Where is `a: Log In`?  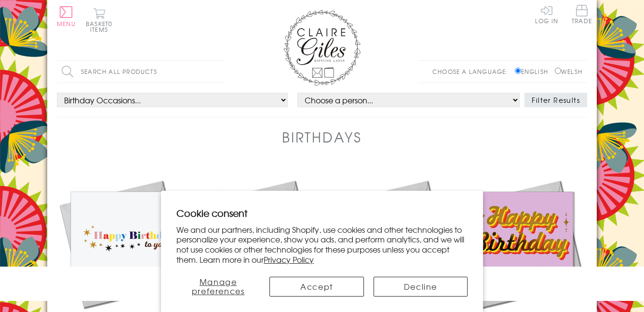
a: Log In is located at coordinates (547, 14).